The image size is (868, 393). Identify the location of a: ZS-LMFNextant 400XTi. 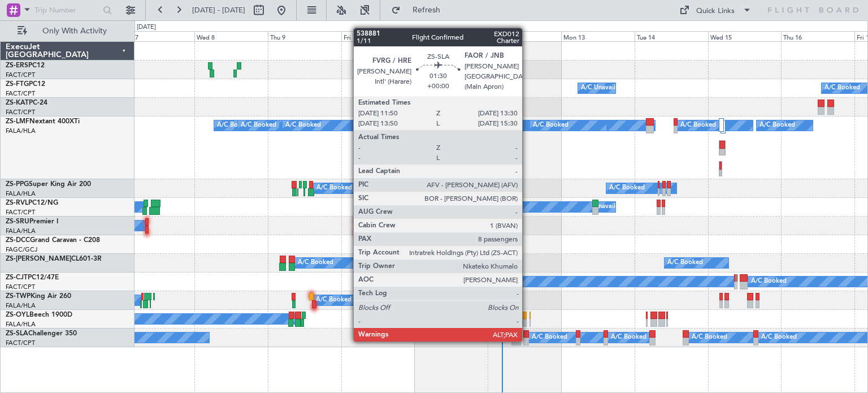
(42, 122).